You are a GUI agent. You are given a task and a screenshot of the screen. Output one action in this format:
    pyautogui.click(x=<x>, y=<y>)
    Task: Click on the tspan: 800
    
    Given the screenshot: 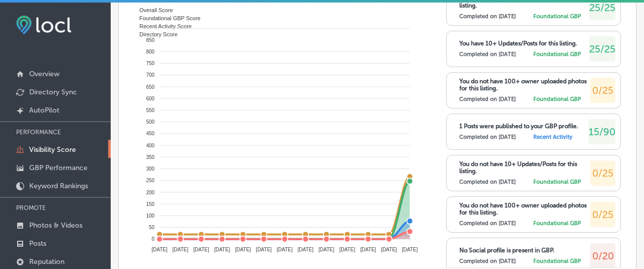 What is the action you would take?
    pyautogui.click(x=150, y=51)
    